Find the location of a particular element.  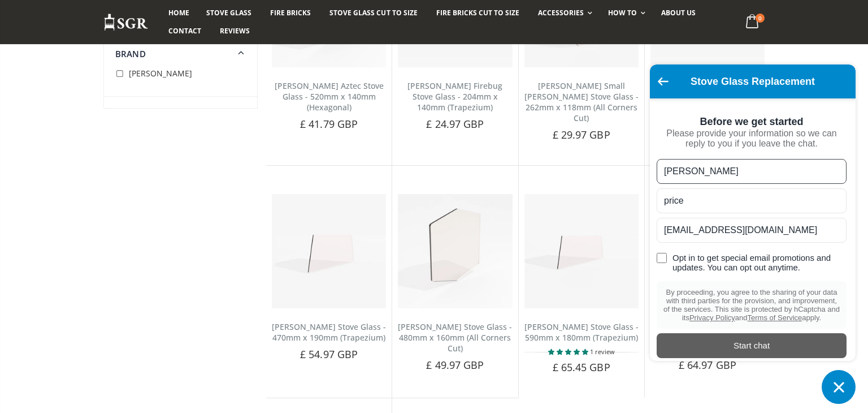

img: Dowling stove glass is located at coordinates (455, 251).